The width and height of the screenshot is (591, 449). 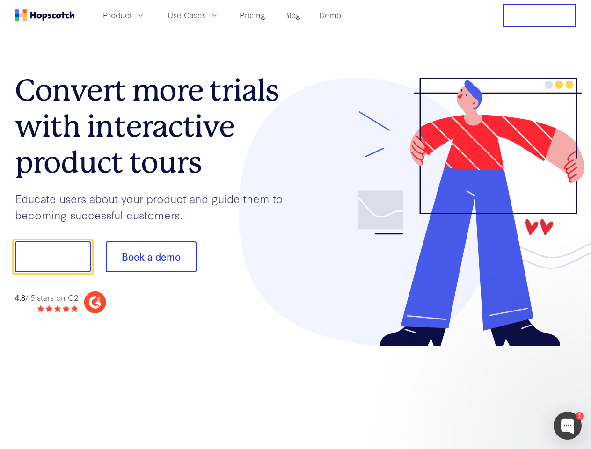 What do you see at coordinates (151, 257) in the screenshot?
I see `a: Book a demo` at bounding box center [151, 257].